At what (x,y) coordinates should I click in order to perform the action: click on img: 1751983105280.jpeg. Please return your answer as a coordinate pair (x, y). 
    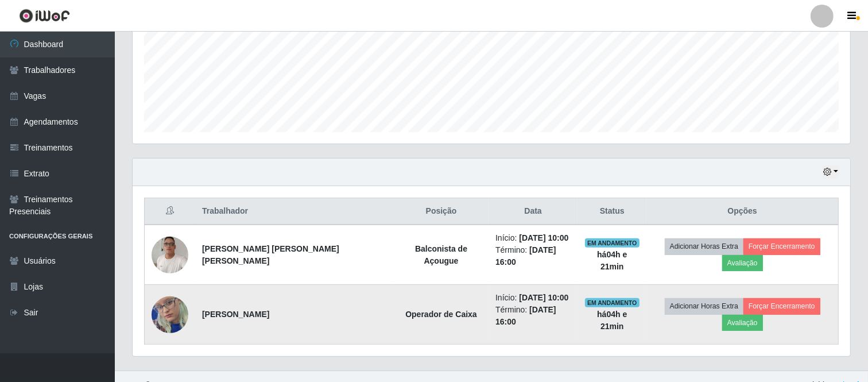
    Looking at the image, I should click on (170, 314).